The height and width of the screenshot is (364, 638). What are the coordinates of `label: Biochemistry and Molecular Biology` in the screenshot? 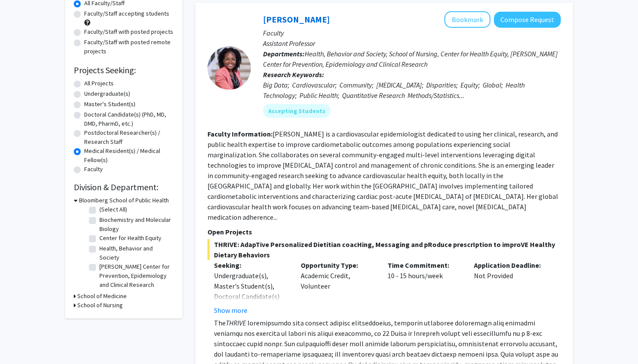 It's located at (136, 225).